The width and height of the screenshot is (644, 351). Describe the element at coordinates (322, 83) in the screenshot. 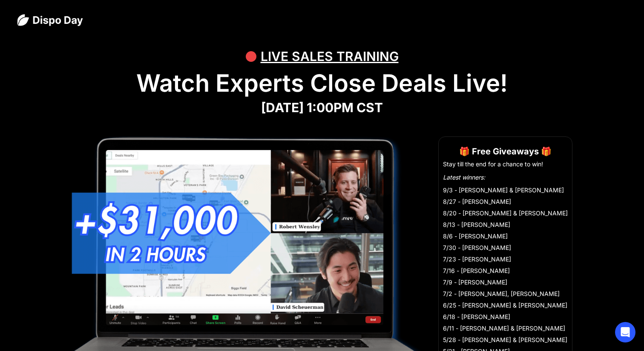

I see `h1: Watch Experts Close Deals Live!` at that location.